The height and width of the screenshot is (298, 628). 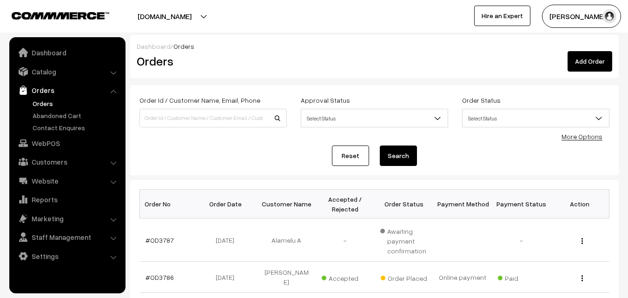 I want to click on span: Accepted, so click(x=345, y=277).